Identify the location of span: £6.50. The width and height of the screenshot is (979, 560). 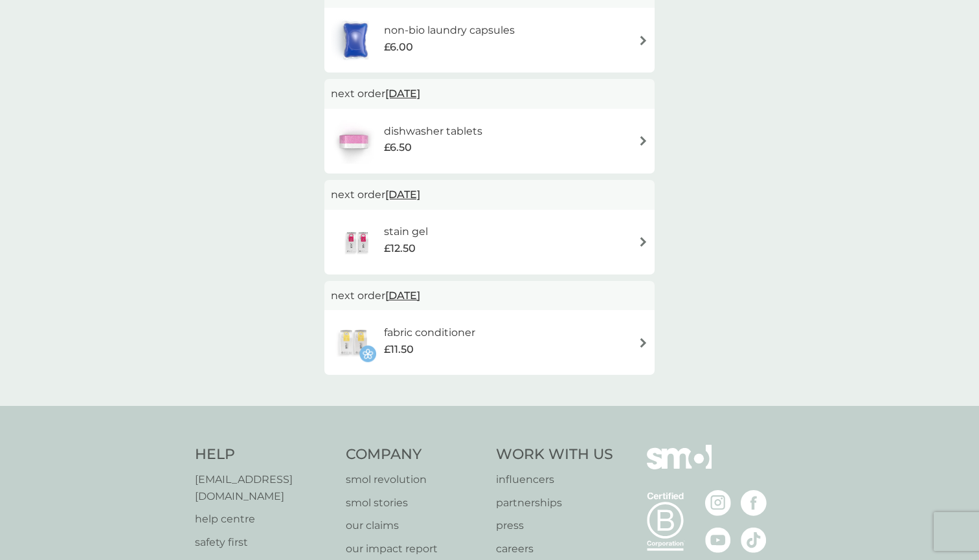
(398, 148).